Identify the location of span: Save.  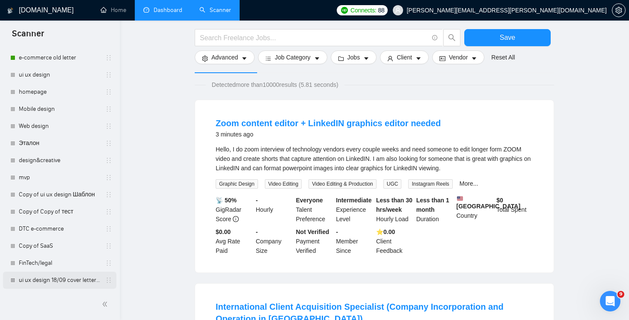
(508, 37).